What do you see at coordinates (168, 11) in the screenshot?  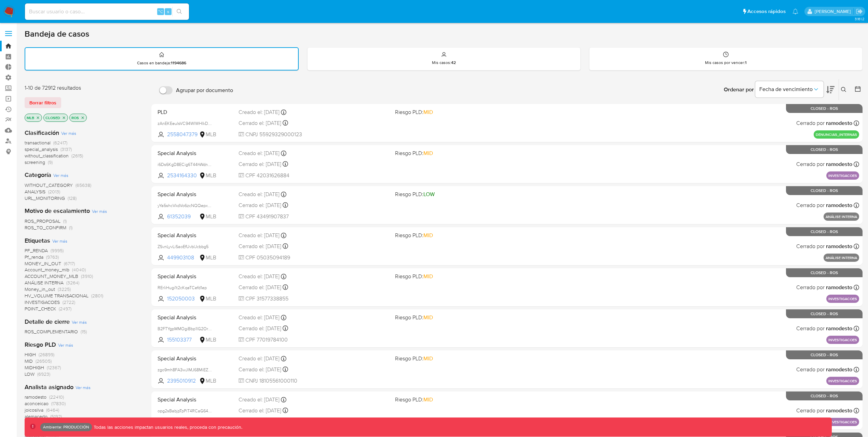 I see `span: s` at bounding box center [168, 11].